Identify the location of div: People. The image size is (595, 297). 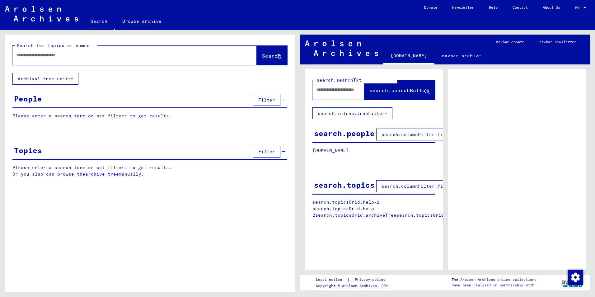
(28, 99).